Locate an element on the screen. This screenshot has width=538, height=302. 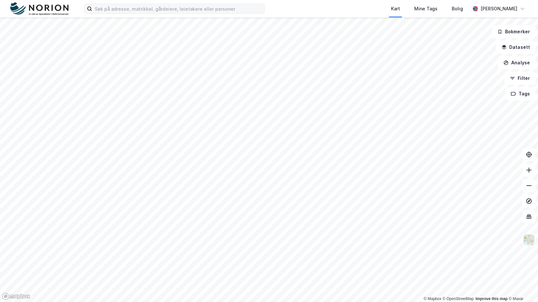
button: Filter is located at coordinates (520, 78).